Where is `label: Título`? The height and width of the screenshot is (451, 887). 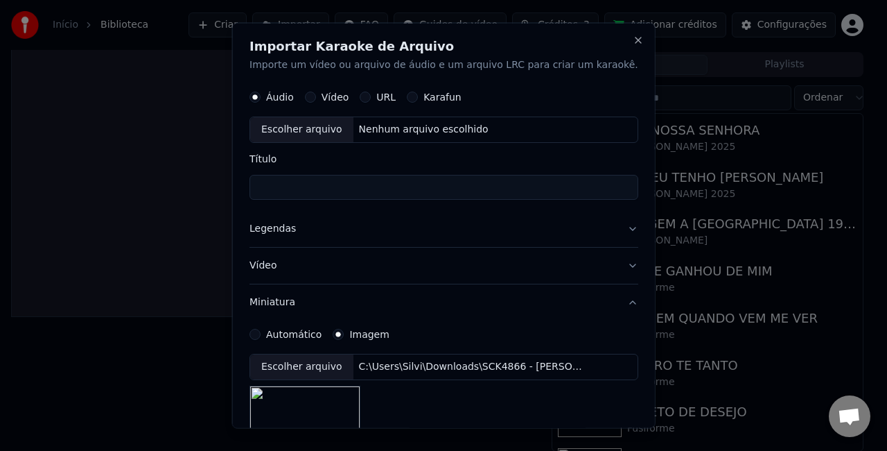 label: Título is located at coordinates (444, 158).